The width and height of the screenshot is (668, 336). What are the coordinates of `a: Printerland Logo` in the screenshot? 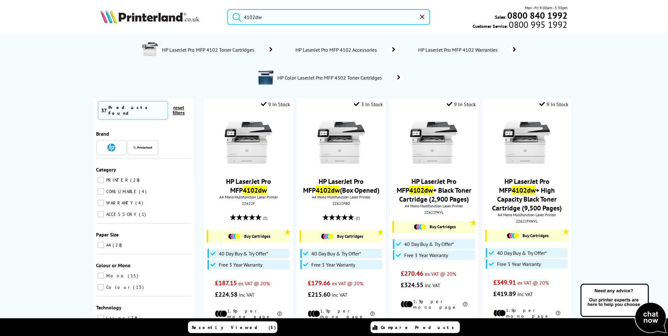 It's located at (160, 17).